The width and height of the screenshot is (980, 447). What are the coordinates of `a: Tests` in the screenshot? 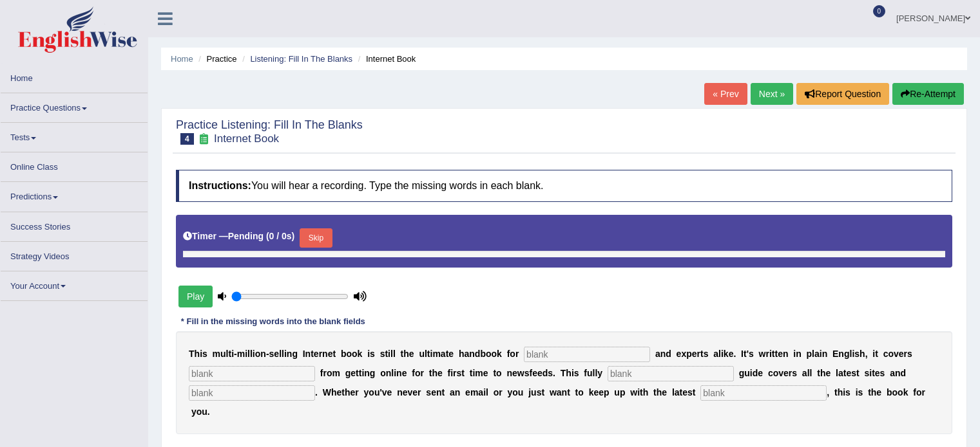 It's located at (74, 135).